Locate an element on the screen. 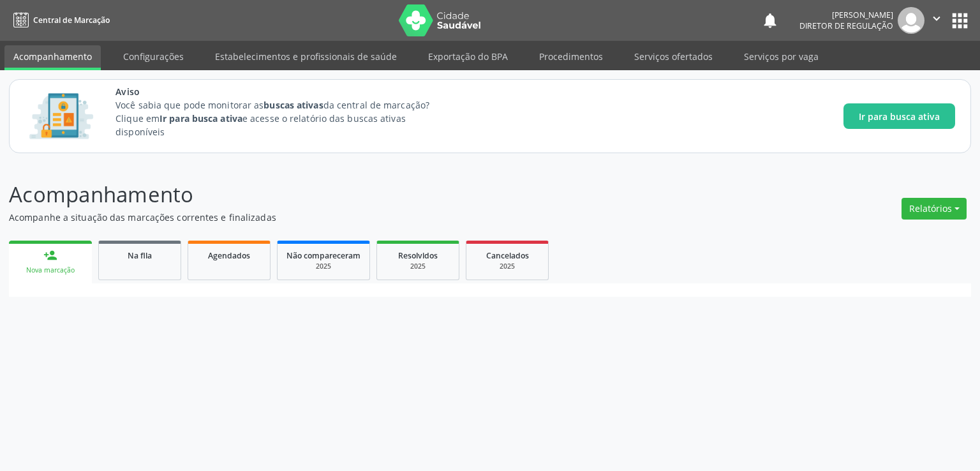  button: Ir para busca ativa is located at coordinates (899, 116).